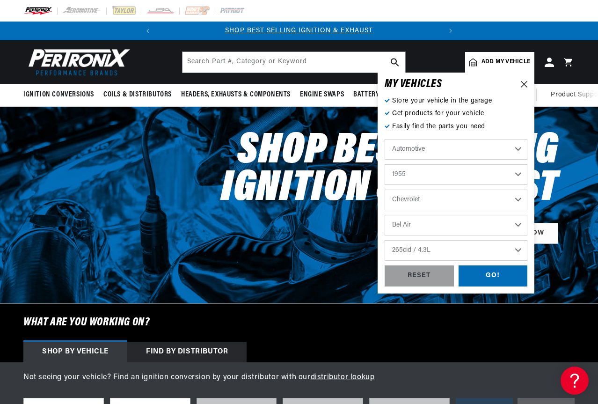 The image size is (598, 404). What do you see at coordinates (456, 149) in the screenshot?
I see `select: Ride Type` at bounding box center [456, 149].